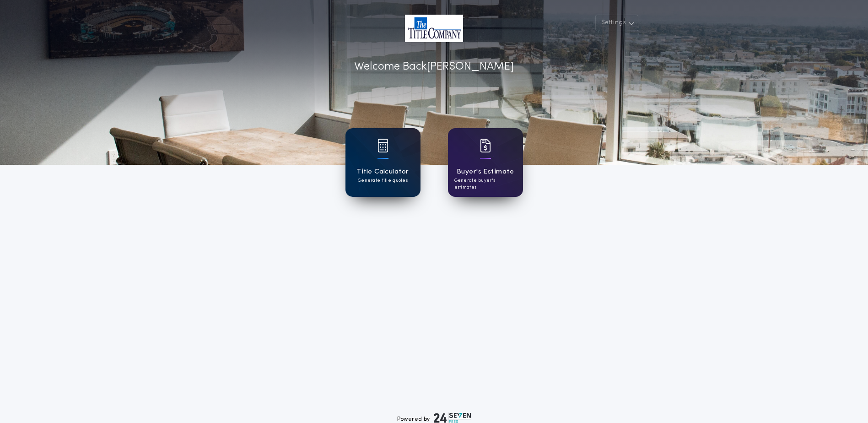  Describe the element at coordinates (485, 184) in the screenshot. I see `p: Generate buyer's estimates` at that location.